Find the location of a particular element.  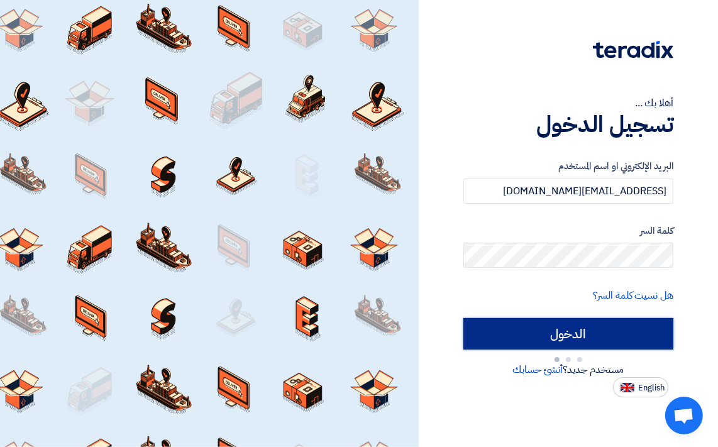

input: أدخل بريد العمل الإلكتروني او اسم المستخدم الخاص بك ... is located at coordinates (568, 191).